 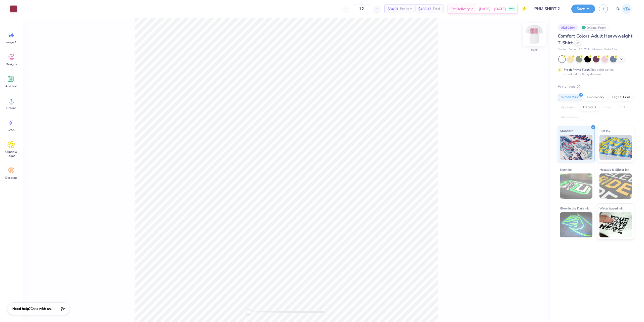 What do you see at coordinates (622, 107) in the screenshot?
I see `div: Foil` at bounding box center [622, 107].